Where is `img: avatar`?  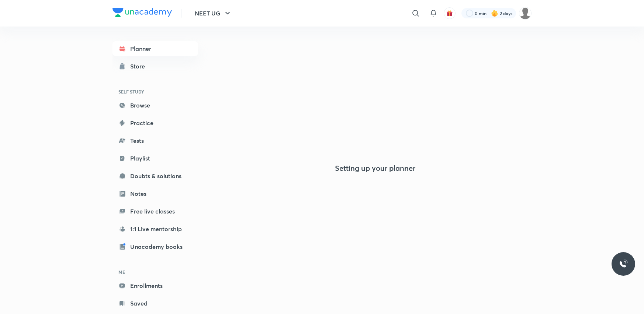
img: avatar is located at coordinates (449, 13).